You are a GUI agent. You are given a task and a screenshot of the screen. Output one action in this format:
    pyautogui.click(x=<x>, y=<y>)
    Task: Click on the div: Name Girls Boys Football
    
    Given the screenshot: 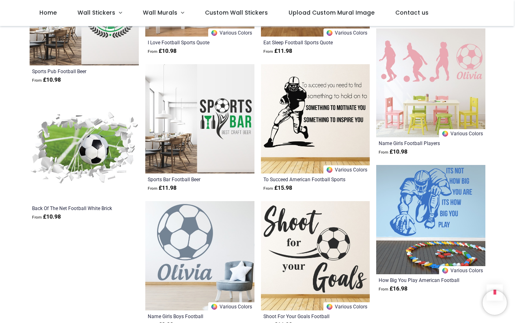 What is the action you would take?
    pyautogui.click(x=189, y=316)
    